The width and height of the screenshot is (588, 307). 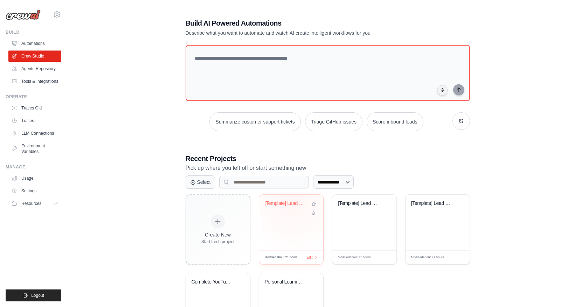 What do you see at coordinates (200, 182) in the screenshot?
I see `button: Select` at bounding box center [200, 182].